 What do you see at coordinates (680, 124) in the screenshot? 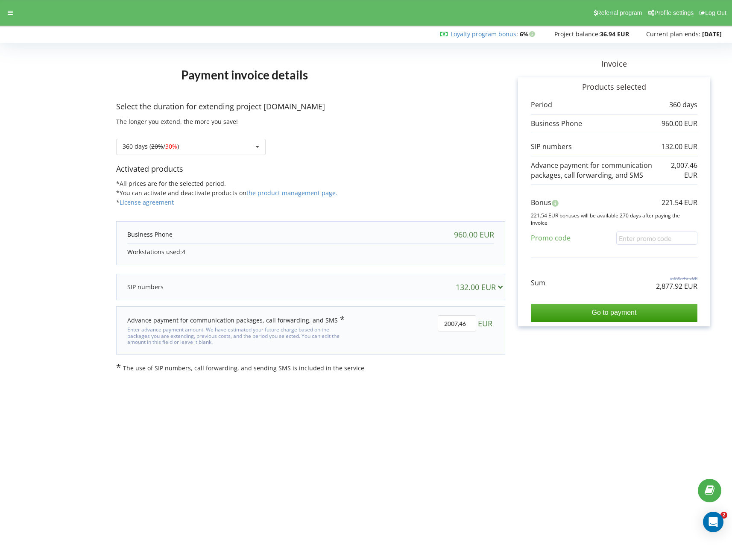
I see `p: 960.00 EUR` at bounding box center [680, 124].